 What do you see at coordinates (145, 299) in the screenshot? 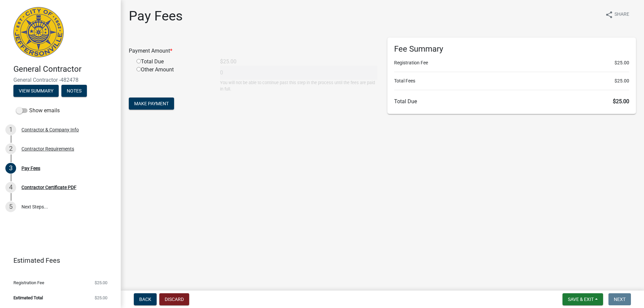
I see `button: Back` at bounding box center [145, 299].